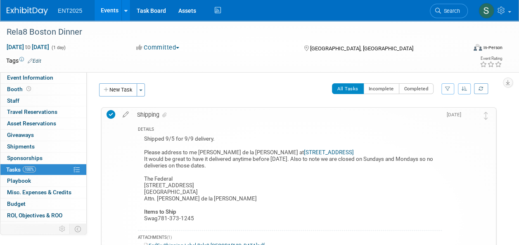  What do you see at coordinates (416, 89) in the screenshot?
I see `button: Completed` at bounding box center [416, 89].